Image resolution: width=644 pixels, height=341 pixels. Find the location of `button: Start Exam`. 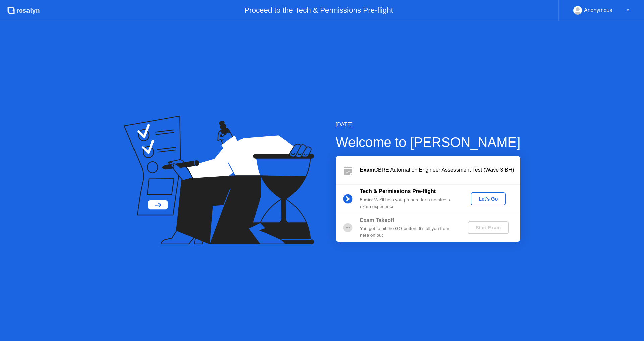

button: Start Exam is located at coordinates (488, 227).